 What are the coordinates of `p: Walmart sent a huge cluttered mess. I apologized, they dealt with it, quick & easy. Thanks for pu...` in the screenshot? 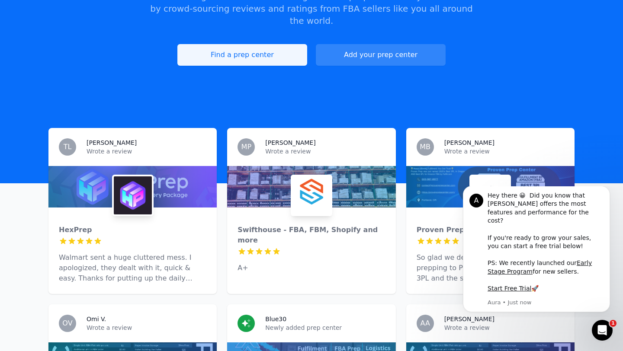 It's located at (132, 268).